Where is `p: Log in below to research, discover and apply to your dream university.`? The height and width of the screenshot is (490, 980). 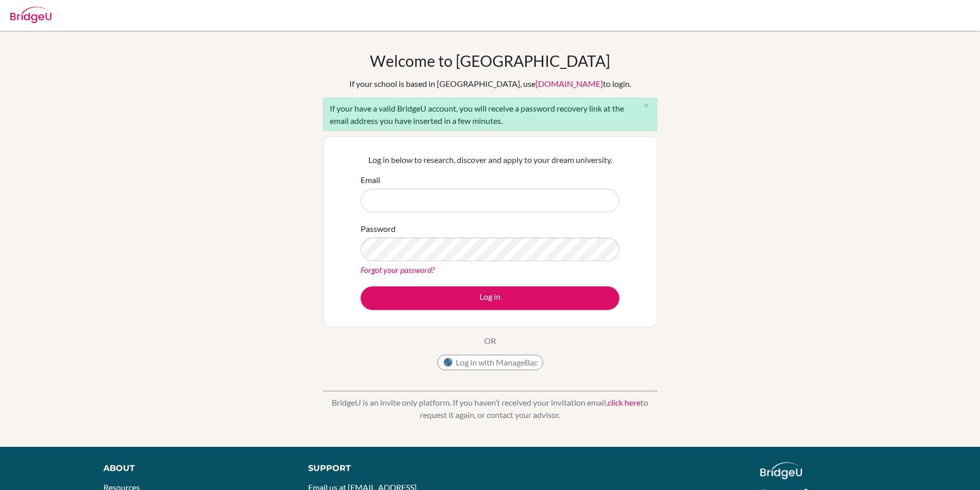 p: Log in below to research, discover and apply to your dream university. is located at coordinates (490, 160).